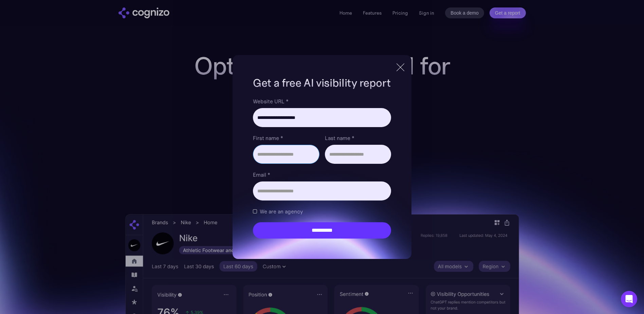  I want to click on label: Email *, so click(322, 175).